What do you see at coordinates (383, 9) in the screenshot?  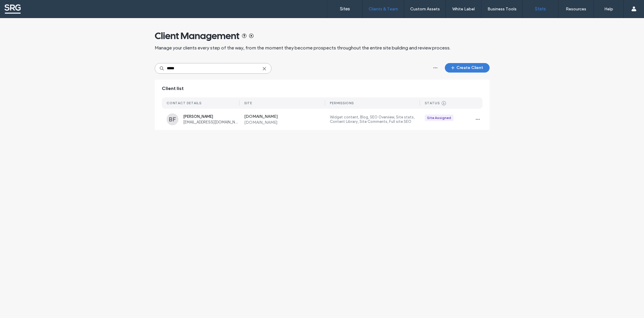 I see `label: Clients & Team` at bounding box center [383, 9].